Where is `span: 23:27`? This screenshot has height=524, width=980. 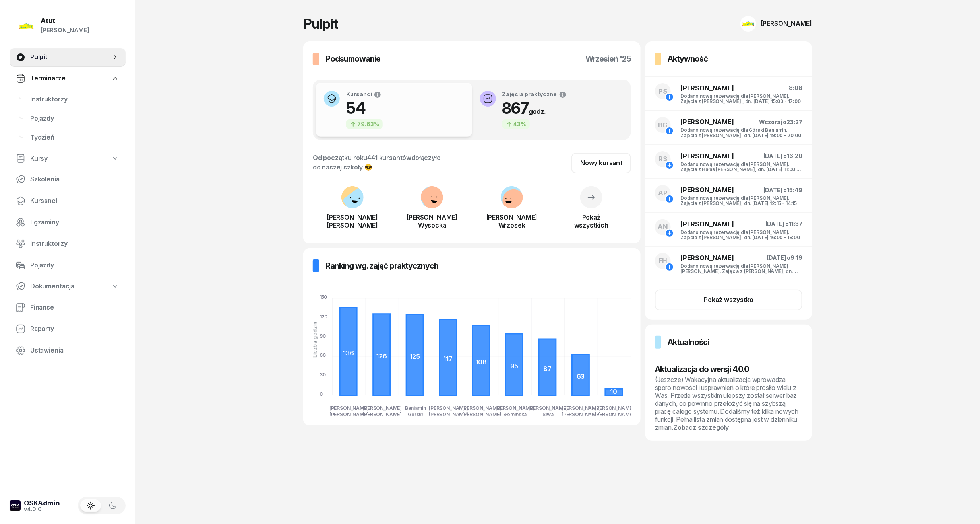
span: 23:27 is located at coordinates (795, 122).